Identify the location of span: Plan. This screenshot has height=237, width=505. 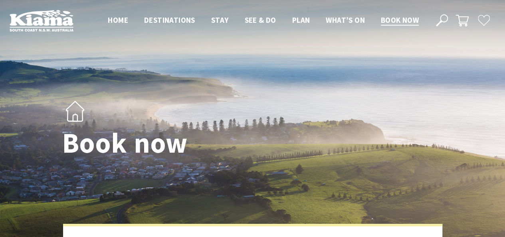
(301, 20).